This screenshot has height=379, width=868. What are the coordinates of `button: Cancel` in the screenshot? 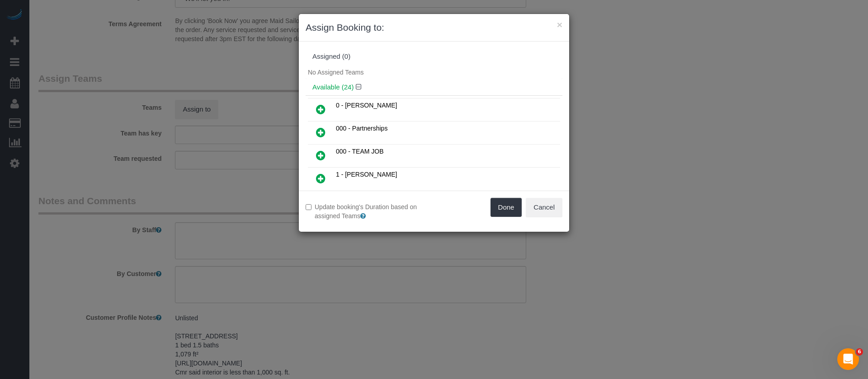 It's located at (544, 208).